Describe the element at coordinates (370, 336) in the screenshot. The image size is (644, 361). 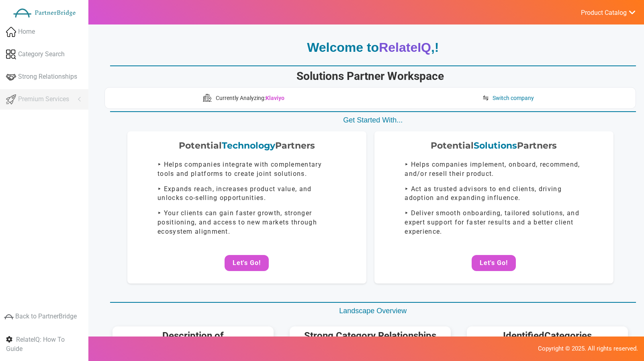
I see `h5: Strong Category Relationships` at that location.